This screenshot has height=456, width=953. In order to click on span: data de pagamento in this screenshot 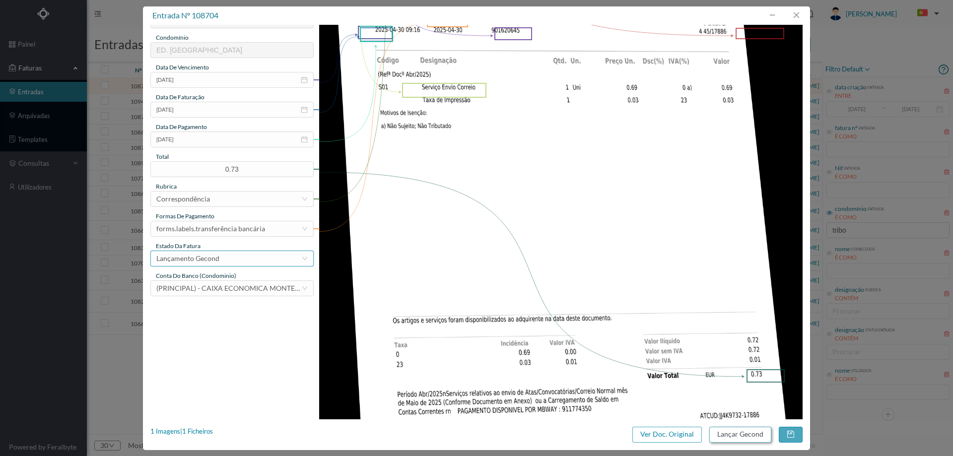, I will do `click(181, 127)`.